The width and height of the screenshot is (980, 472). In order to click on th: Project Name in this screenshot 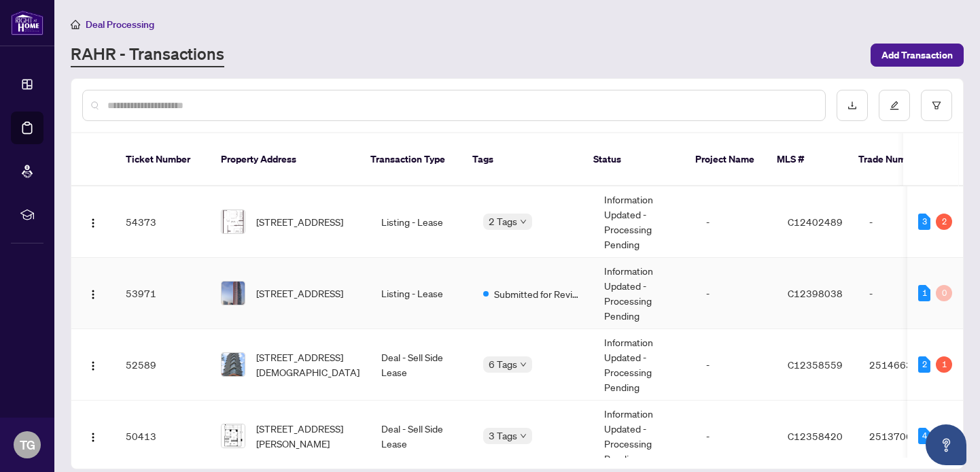, I will do `click(725, 160)`.